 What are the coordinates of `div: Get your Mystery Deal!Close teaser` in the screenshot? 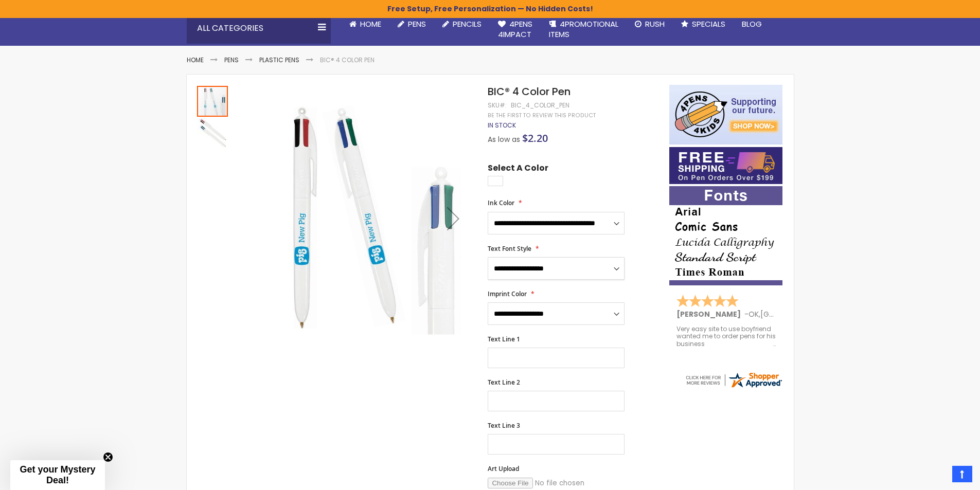 It's located at (57, 475).